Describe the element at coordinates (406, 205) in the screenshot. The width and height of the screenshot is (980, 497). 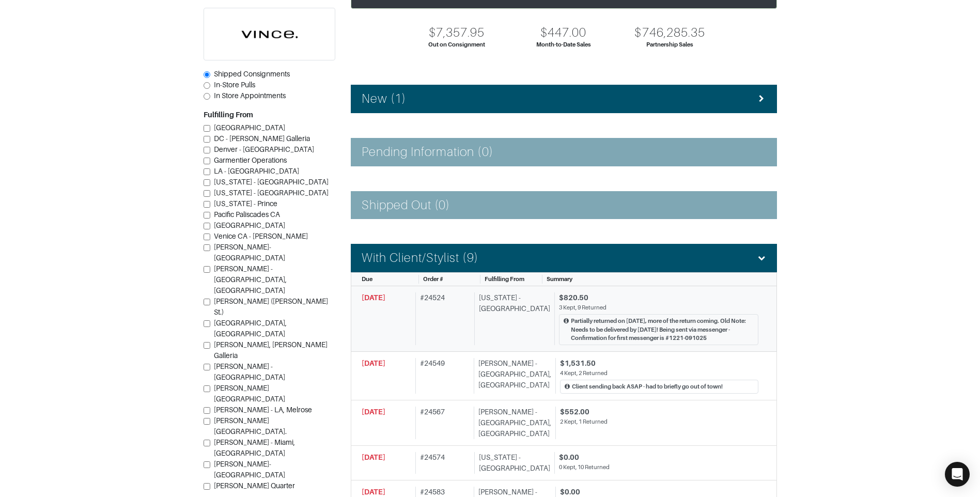
I see `h4: Shipped Out (0)` at that location.